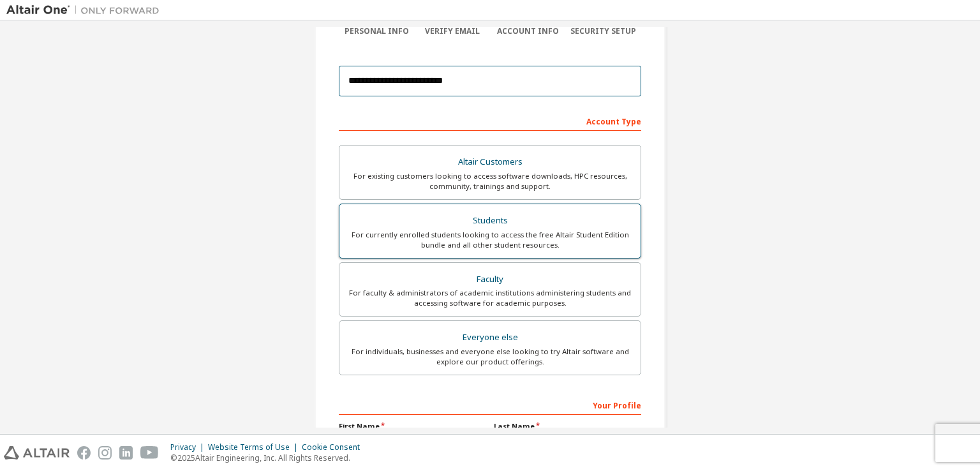 The width and height of the screenshot is (980, 471). What do you see at coordinates (490, 162) in the screenshot?
I see `div: Altair Customers` at bounding box center [490, 162].